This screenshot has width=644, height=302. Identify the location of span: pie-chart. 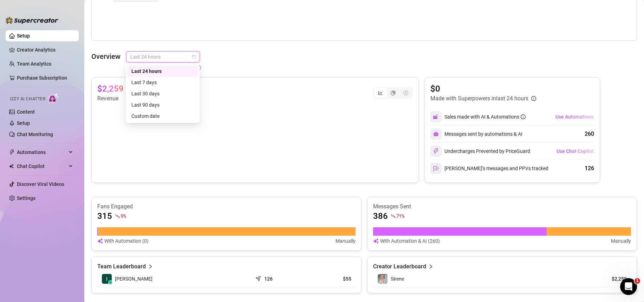
(393, 93).